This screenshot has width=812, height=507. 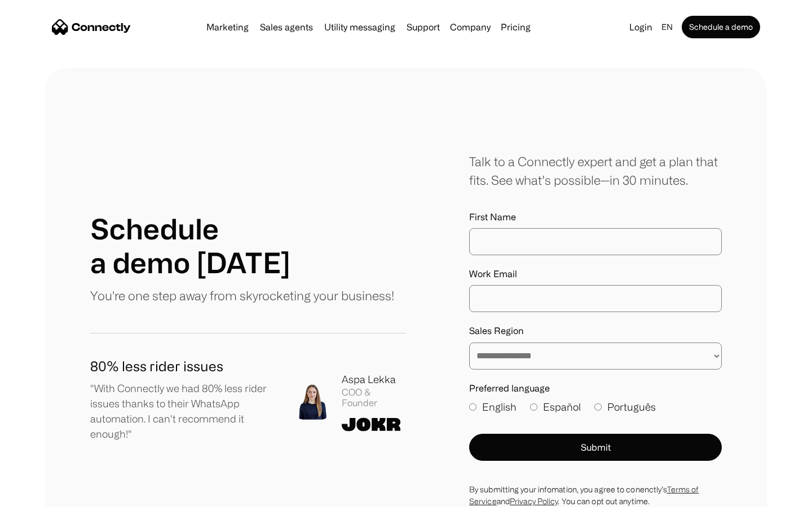 What do you see at coordinates (584, 495) in the screenshot?
I see `a: Terms of Service` at bounding box center [584, 495].